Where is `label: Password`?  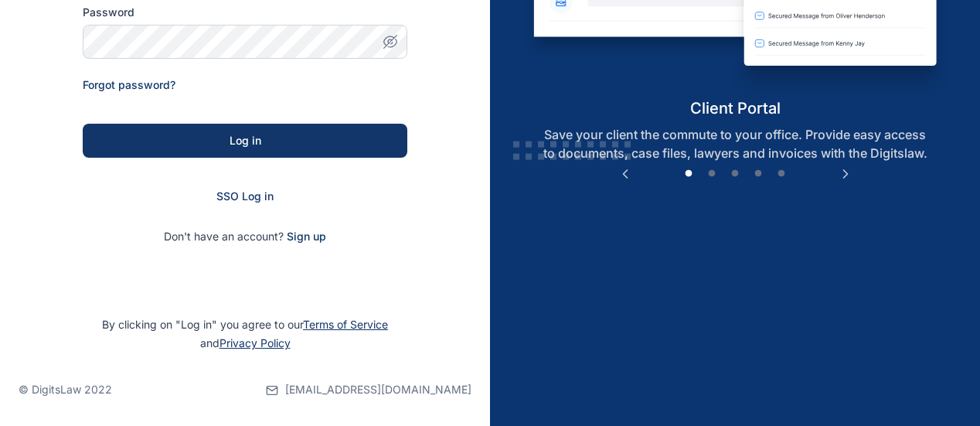 label: Password is located at coordinates (245, 12).